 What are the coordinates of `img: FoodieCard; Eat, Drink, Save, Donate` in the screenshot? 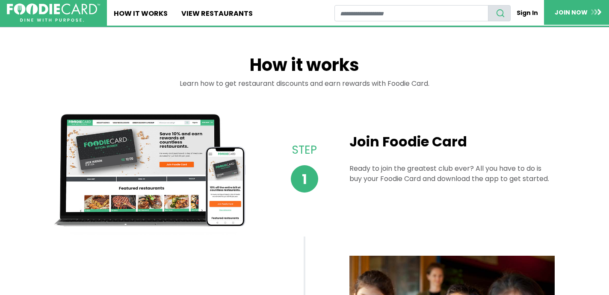 It's located at (53, 13).